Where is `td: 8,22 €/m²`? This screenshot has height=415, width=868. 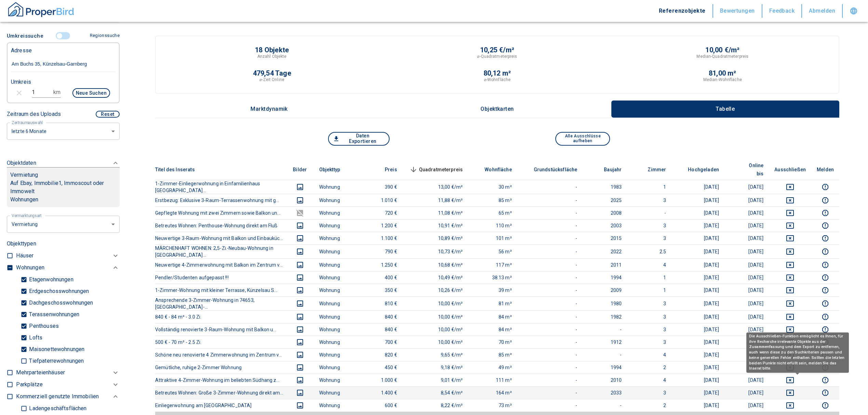
td: 8,22 €/m² is located at coordinates (435, 405).